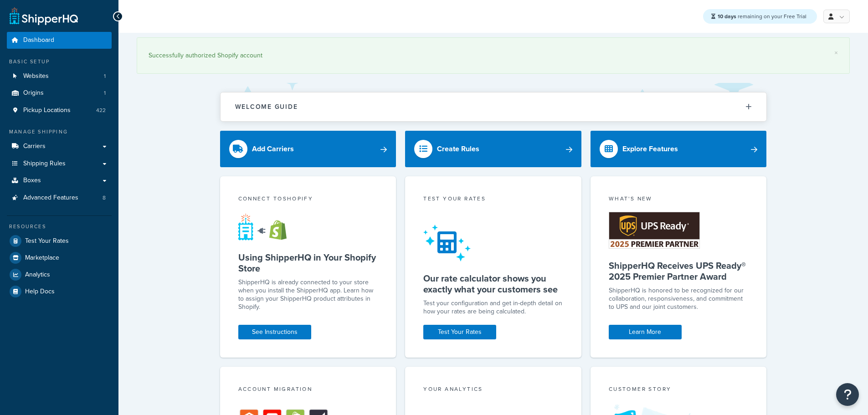 The image size is (868, 415). I want to click on img: connect-shq-shopify-9b9a8c5a.svg, so click(267, 227).